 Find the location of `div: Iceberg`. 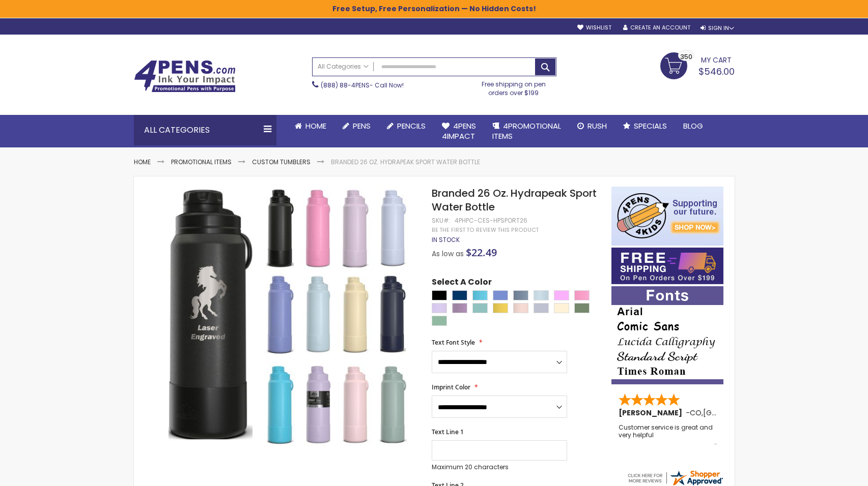

div: Iceberg is located at coordinates (541, 308).